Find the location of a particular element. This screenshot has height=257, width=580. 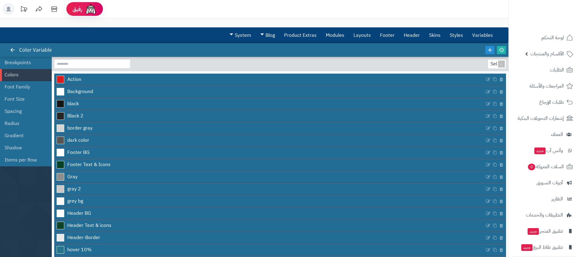

a: وآتس آبجديد is located at coordinates (544, 151).